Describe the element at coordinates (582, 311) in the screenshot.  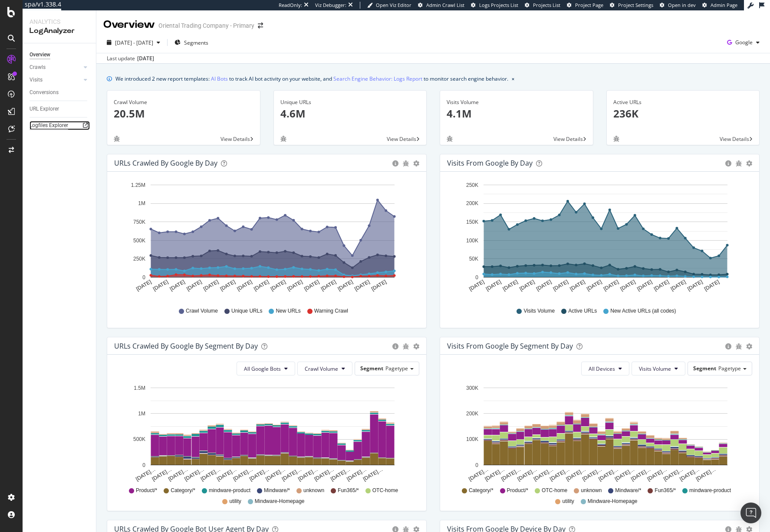
I see `span: Active URLs` at that location.